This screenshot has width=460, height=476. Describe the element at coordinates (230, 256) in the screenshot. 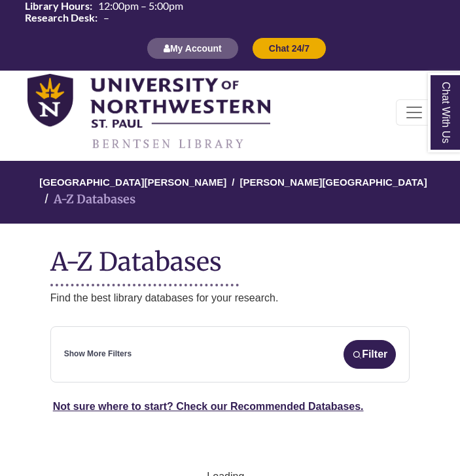

I see `h1: A-Z Databases` at that location.